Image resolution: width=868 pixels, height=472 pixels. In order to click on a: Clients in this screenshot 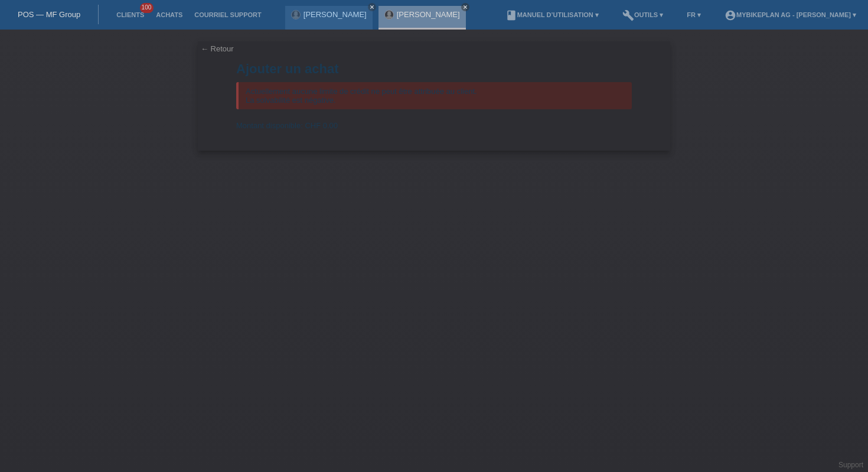, I will do `click(130, 15)`.